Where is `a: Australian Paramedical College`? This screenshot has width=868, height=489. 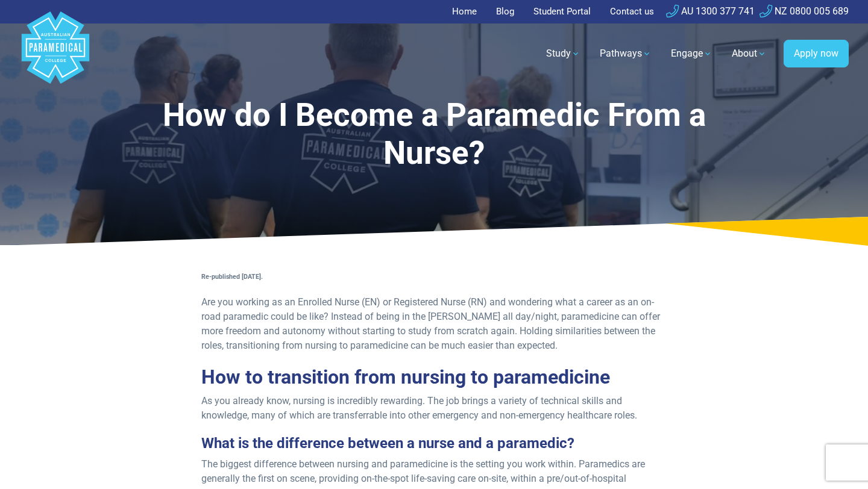 a: Australian Paramedical College is located at coordinates (55, 54).